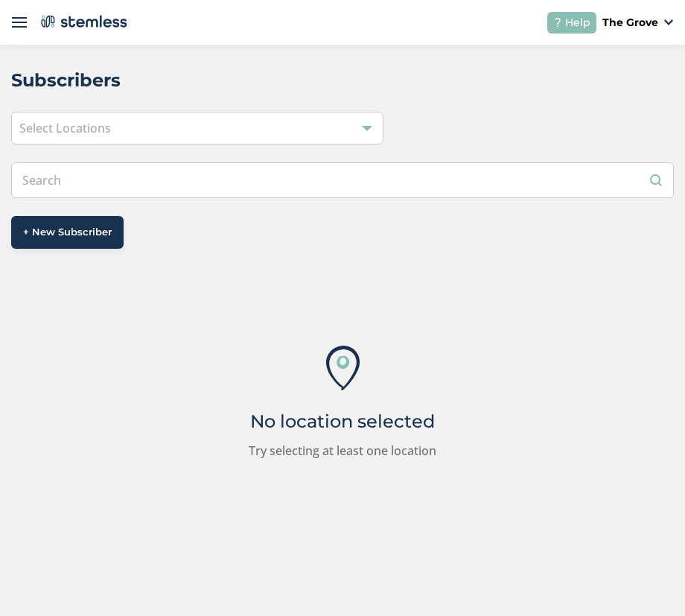 The image size is (685, 616). What do you see at coordinates (343, 422) in the screenshot?
I see `p: No location selected` at bounding box center [343, 422].